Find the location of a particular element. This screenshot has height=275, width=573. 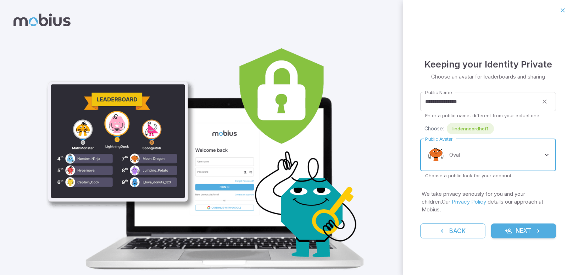

button: clear is located at coordinates (545, 101).